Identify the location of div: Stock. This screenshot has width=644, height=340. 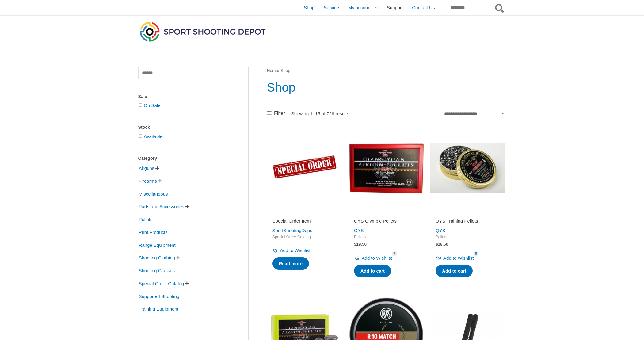
(184, 127).